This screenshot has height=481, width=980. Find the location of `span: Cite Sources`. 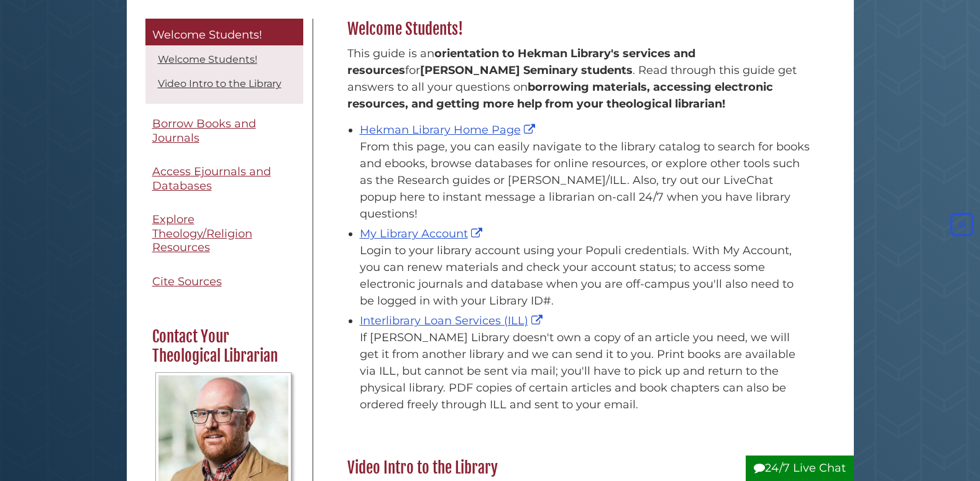

span: Cite Sources is located at coordinates (187, 281).